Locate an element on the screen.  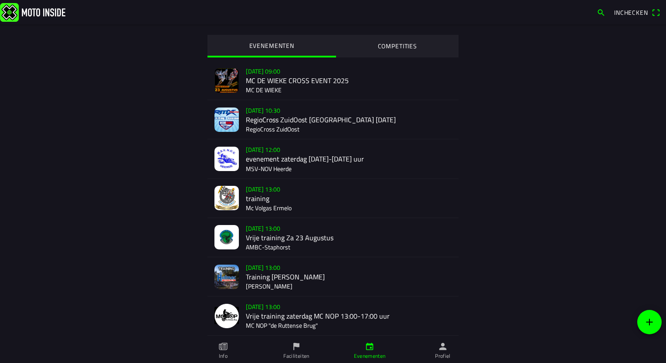
a: Incheckenqr scanner is located at coordinates (636, 12).